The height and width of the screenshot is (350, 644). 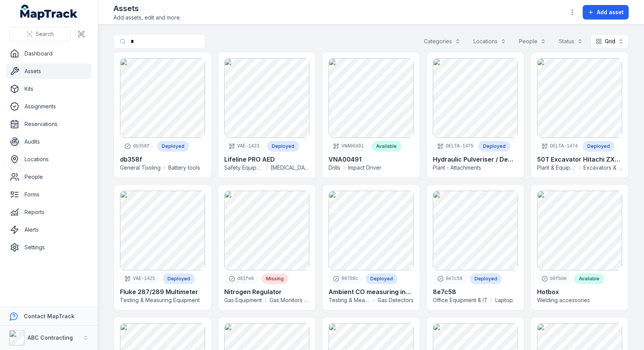 I want to click on button: Status, so click(x=571, y=41).